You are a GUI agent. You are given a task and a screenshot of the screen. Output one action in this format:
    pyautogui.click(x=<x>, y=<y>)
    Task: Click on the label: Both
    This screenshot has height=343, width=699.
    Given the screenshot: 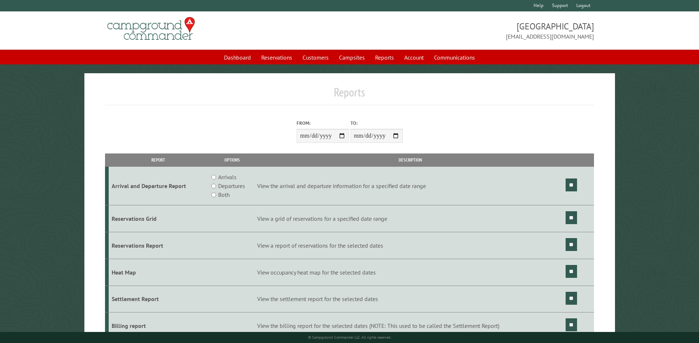 What is the action you would take?
    pyautogui.click(x=224, y=195)
    